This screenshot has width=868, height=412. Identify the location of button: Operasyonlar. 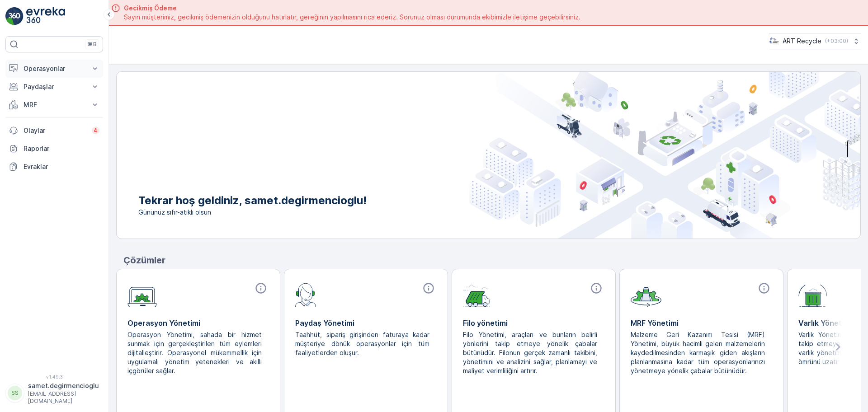
(55, 69).